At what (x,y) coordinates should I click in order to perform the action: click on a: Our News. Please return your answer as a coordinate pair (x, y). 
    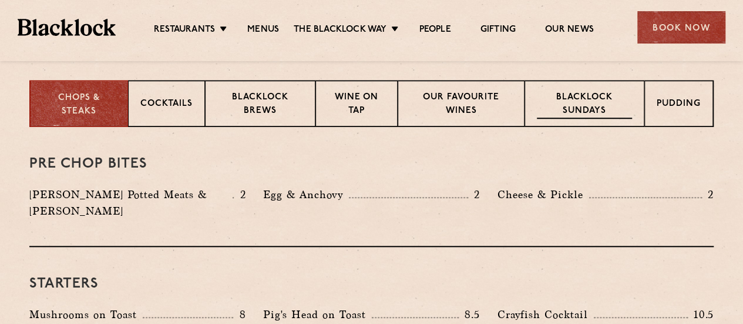
    Looking at the image, I should click on (569, 31).